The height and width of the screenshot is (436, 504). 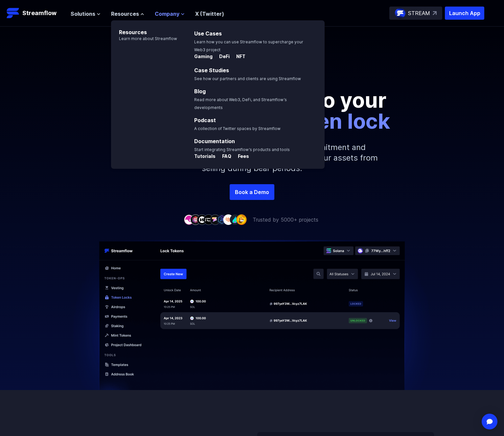 What do you see at coordinates (248, 46) in the screenshot?
I see `span: Learn how you can use Streamflow to supercharge your Web3 project` at bounding box center [248, 46].